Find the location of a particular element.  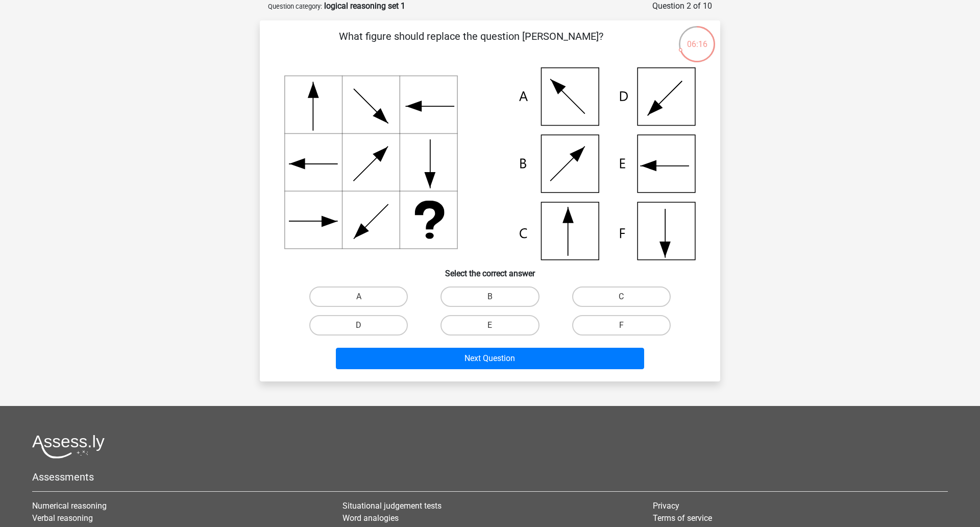

strong: logical reasoning set 1 is located at coordinates (365, 5).